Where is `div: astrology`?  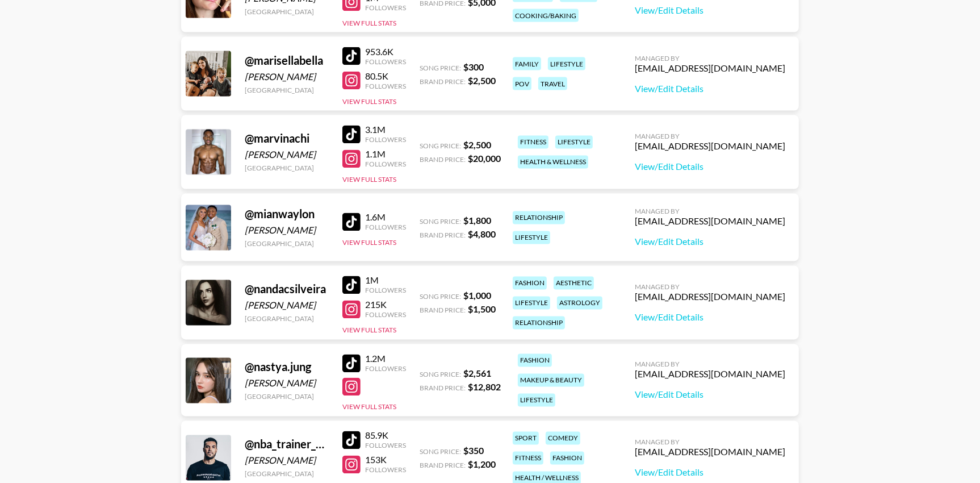 div: astrology is located at coordinates (580, 303).